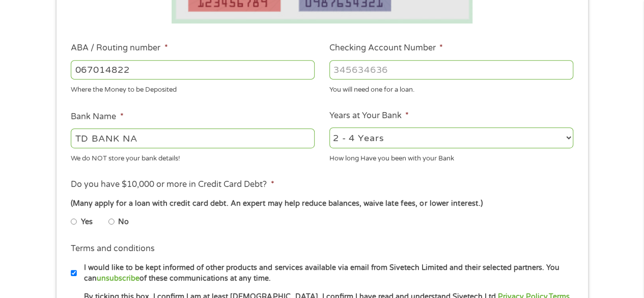 The width and height of the screenshot is (644, 298). I want to click on div: How long Have you been with your Bank, so click(451, 156).